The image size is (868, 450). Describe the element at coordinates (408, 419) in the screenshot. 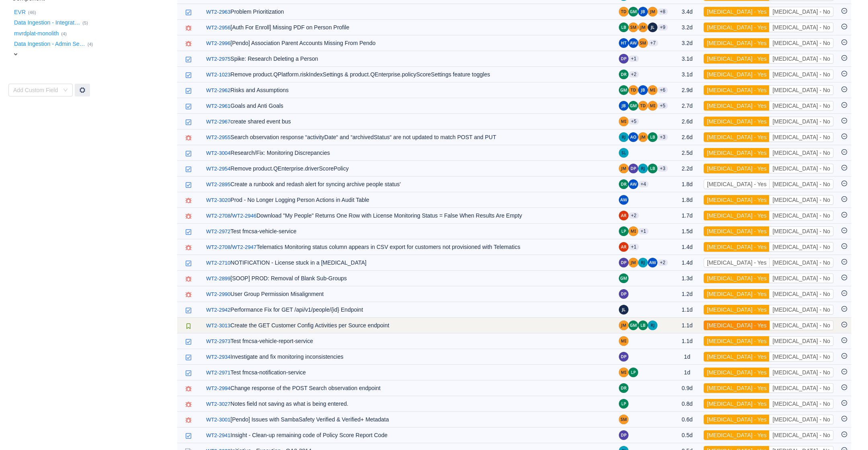

I see `td: [Pendo] Issues with SambaSafety Verified & Verified+ Metadata` at that location.